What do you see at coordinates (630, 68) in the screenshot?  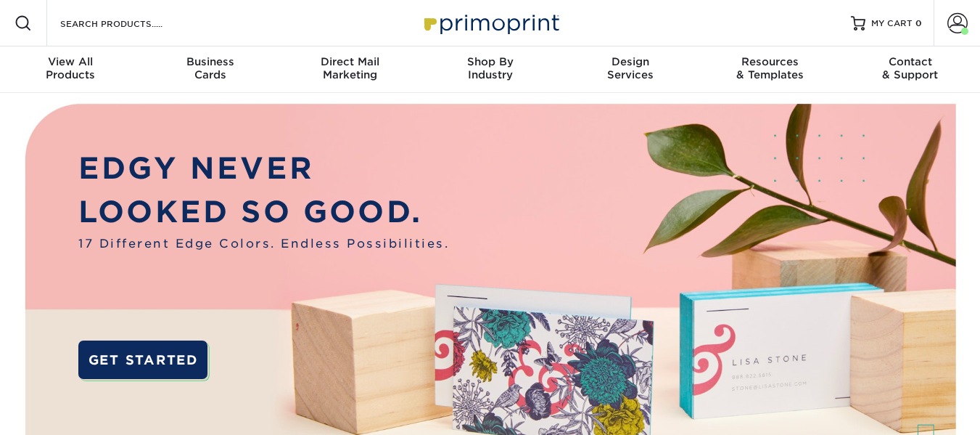 I see `div: Services` at bounding box center [630, 68].